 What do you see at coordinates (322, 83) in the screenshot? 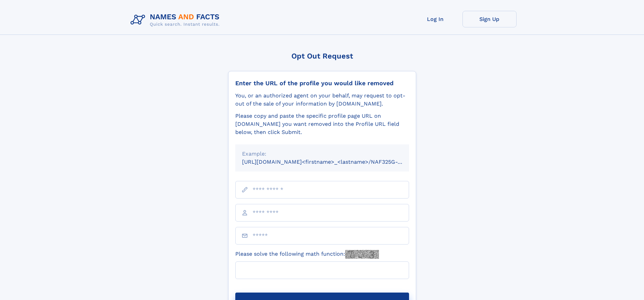
I see `div: Enter the URL of the profile you would like removed` at bounding box center [322, 83].